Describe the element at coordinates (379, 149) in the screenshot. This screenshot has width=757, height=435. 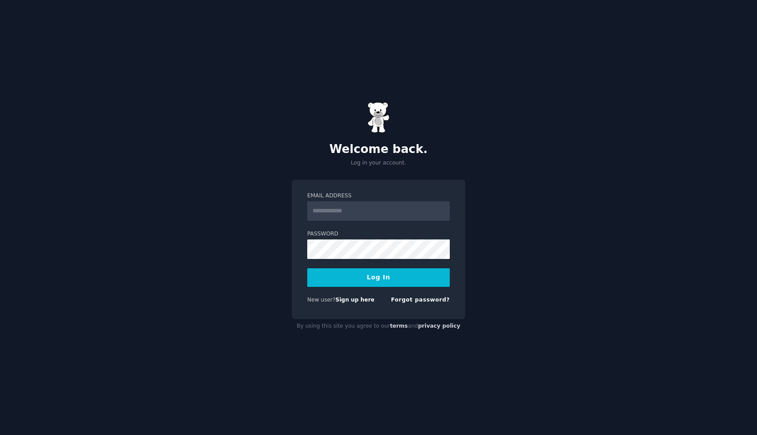
I see `h2: Welcome back.` at that location.